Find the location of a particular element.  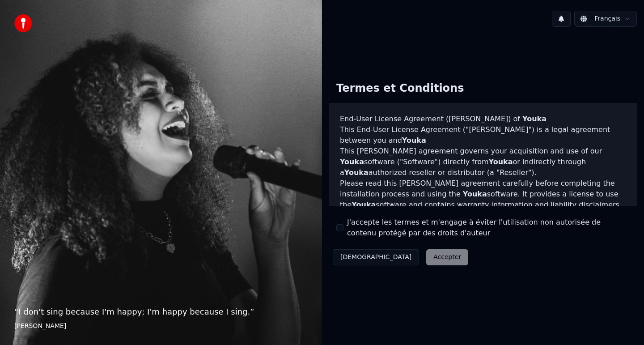

label: J'accepte les termes et m'engage à éviter l'utilisation non autorisée de contenu protégé par des ... is located at coordinates (488, 228).